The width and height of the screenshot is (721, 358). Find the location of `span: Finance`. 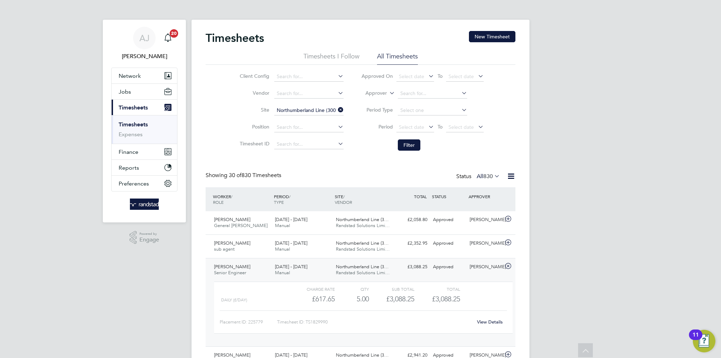

span: Finance is located at coordinates (128, 152).